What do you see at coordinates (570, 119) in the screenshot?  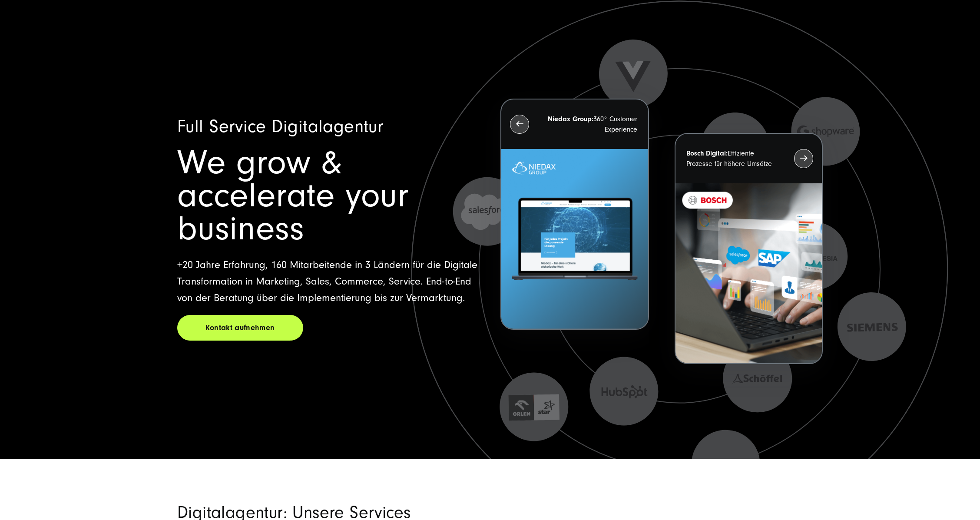 I see `strong: Niedax Group:` at bounding box center [570, 119].